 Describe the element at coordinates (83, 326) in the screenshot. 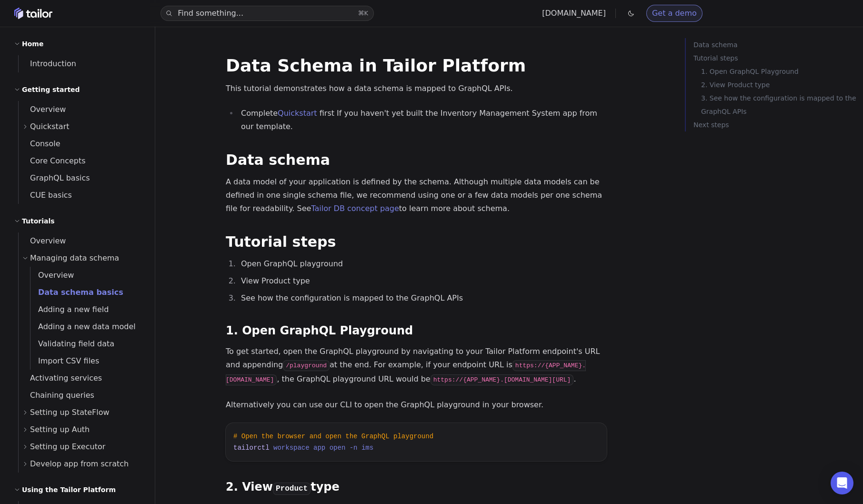

I see `span: Adding a new data model` at that location.